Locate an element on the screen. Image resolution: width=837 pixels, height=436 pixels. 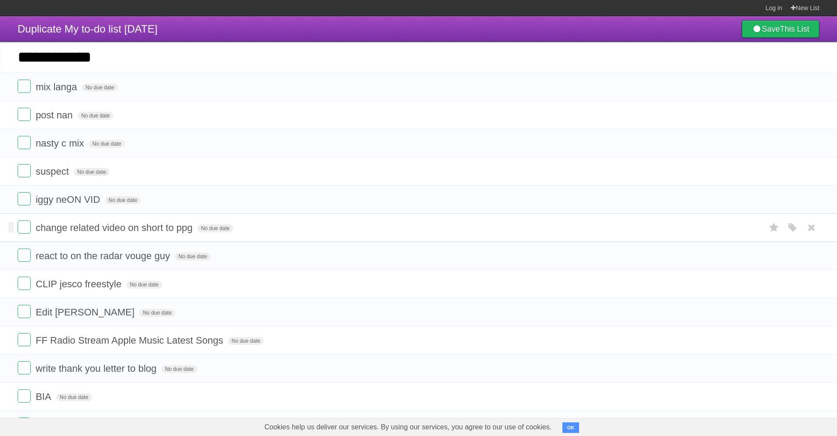
label: Star task is located at coordinates (775, 227).